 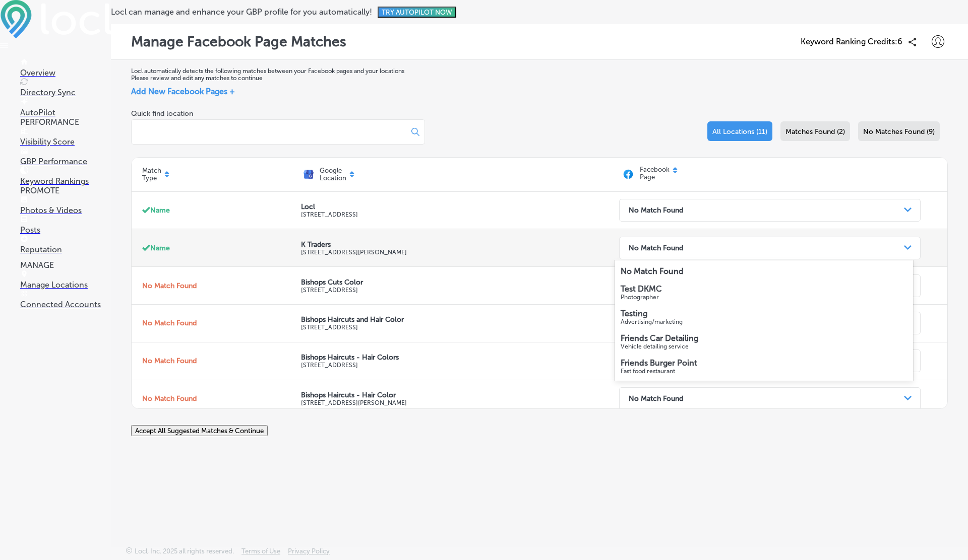 I want to click on p: Connected Accounts, so click(x=65, y=304).